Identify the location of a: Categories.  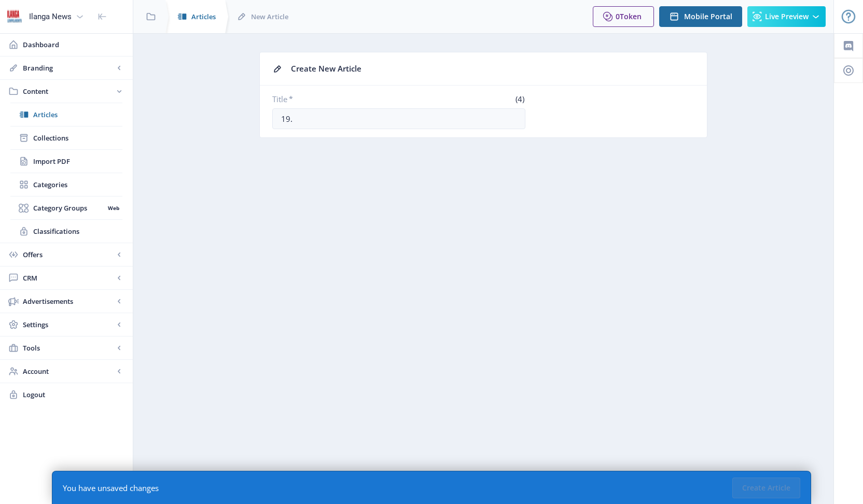
(66, 185).